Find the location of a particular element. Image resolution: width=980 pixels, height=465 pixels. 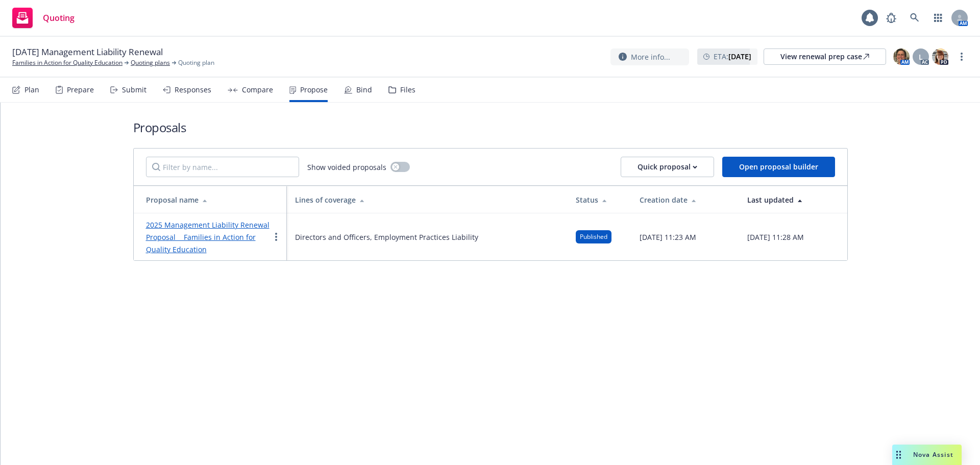

div: View renewal prep case is located at coordinates (825, 56).